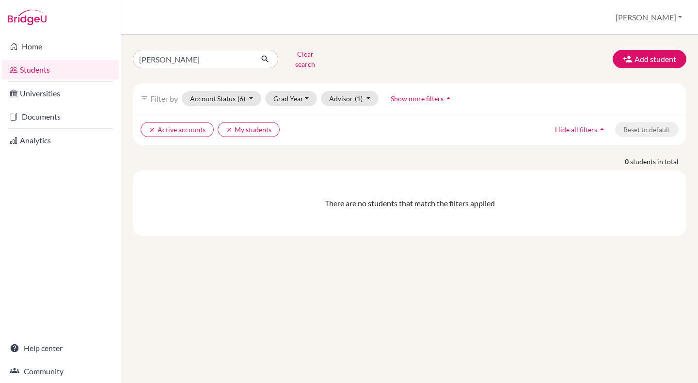 Image resolution: width=698 pixels, height=383 pixels. What do you see at coordinates (241, 98) in the screenshot?
I see `span: (6)` at bounding box center [241, 98].